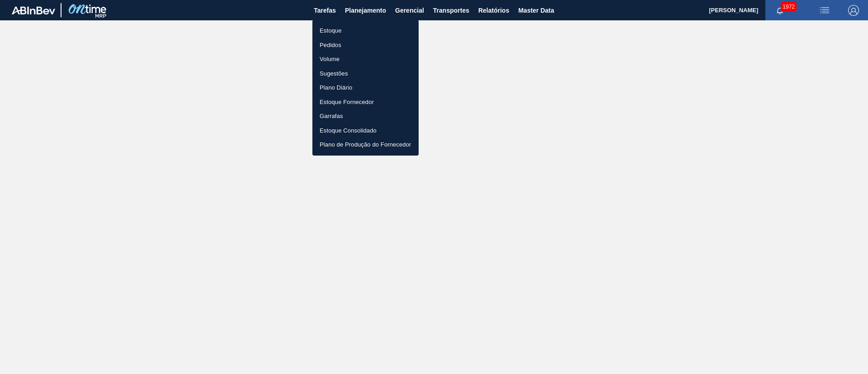 Image resolution: width=868 pixels, height=374 pixels. I want to click on li: Plano Diário, so click(365, 88).